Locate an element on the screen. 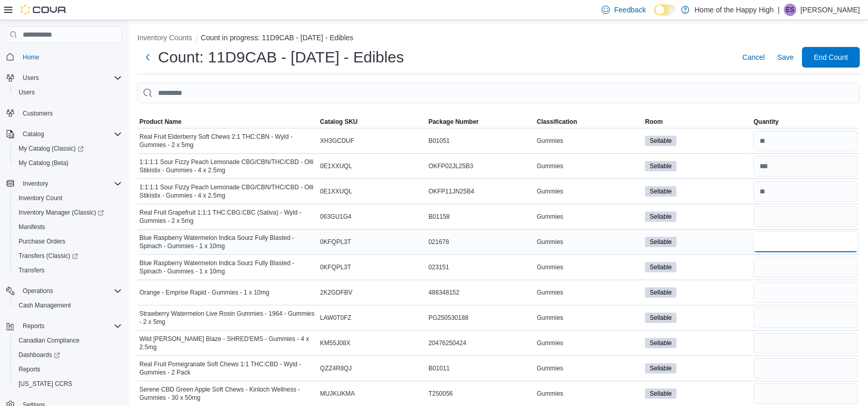 The image size is (868, 406). span: XH3GCDUF is located at coordinates (337, 141).